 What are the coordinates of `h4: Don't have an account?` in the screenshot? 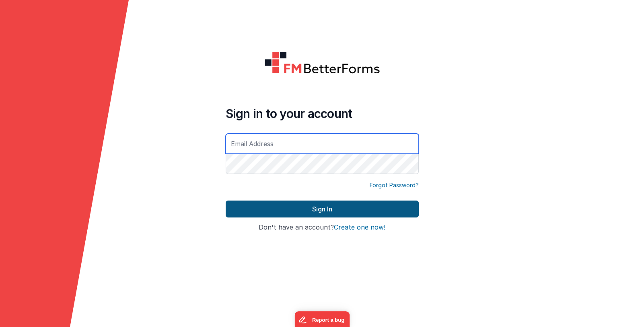 It's located at (322, 228).